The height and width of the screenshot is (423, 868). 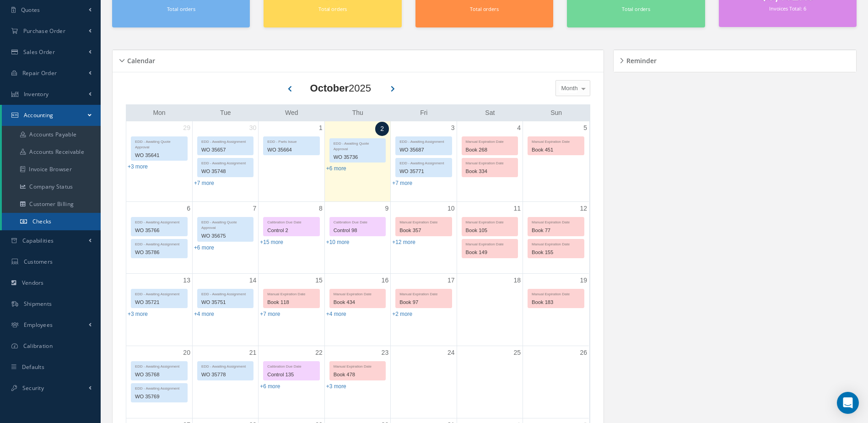 I want to click on td: October 15, 2025, so click(x=291, y=310).